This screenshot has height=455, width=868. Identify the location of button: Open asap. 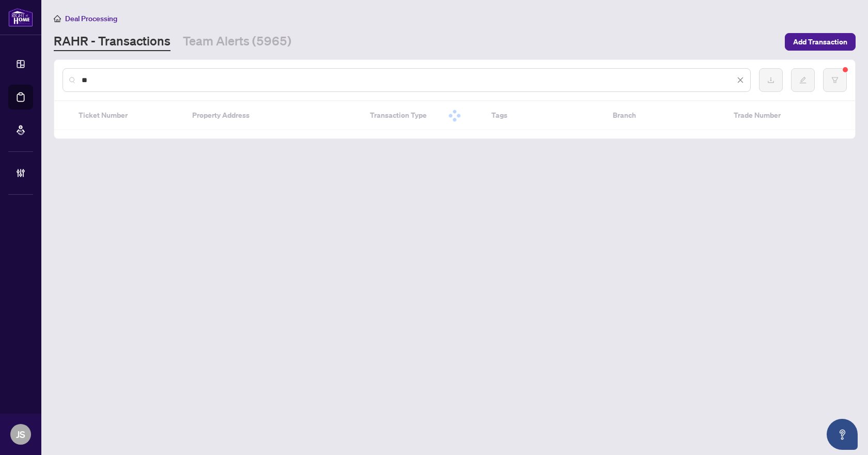
(843, 434).